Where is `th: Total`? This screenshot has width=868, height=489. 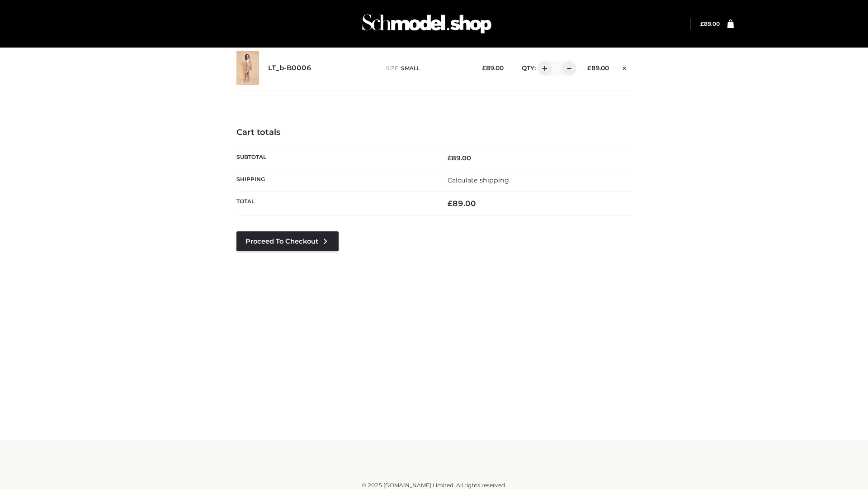
th: Total is located at coordinates (335, 203).